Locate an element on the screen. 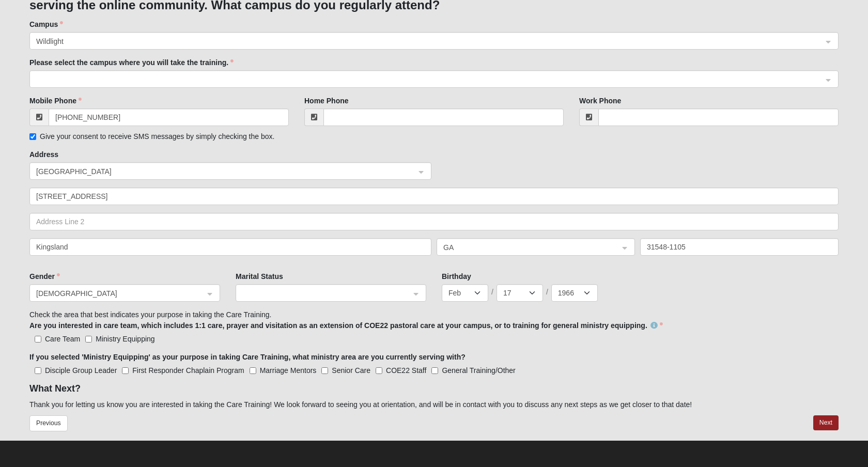  span: Wildlight is located at coordinates (425, 41).